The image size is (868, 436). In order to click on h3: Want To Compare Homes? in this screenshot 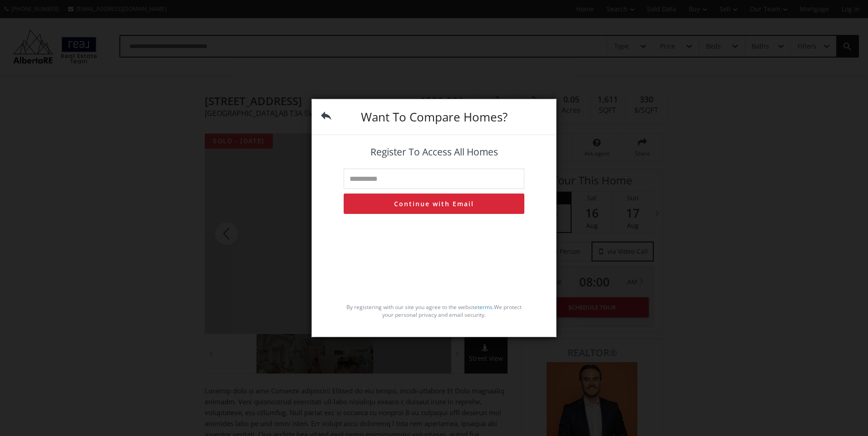, I will do `click(434, 117)`.